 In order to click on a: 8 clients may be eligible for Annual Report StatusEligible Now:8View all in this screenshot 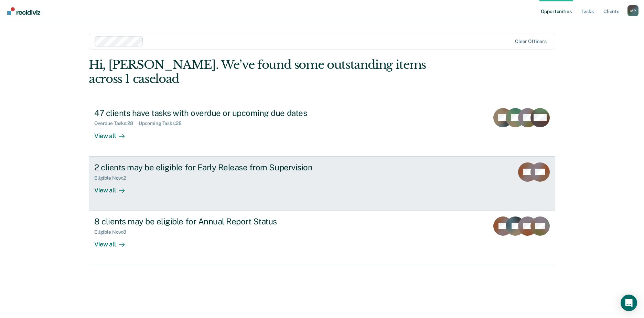, I will do `click(322, 238)`.